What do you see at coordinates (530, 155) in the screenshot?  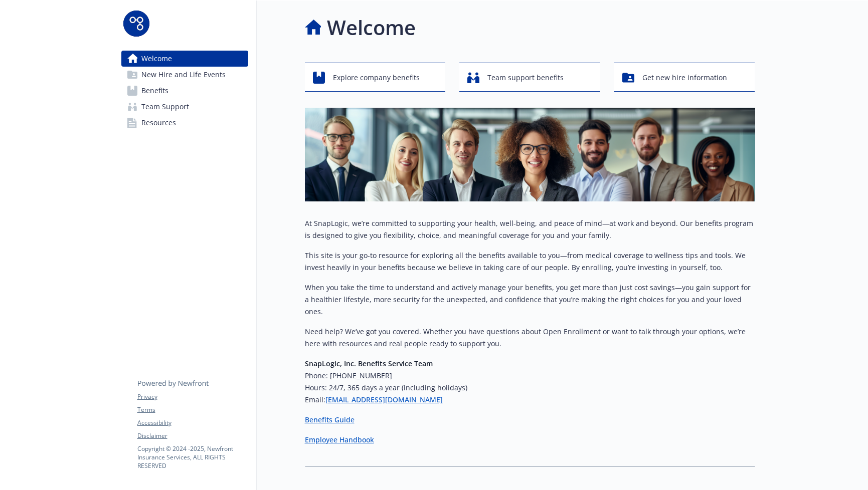 I see `img: overview page banner` at bounding box center [530, 155].